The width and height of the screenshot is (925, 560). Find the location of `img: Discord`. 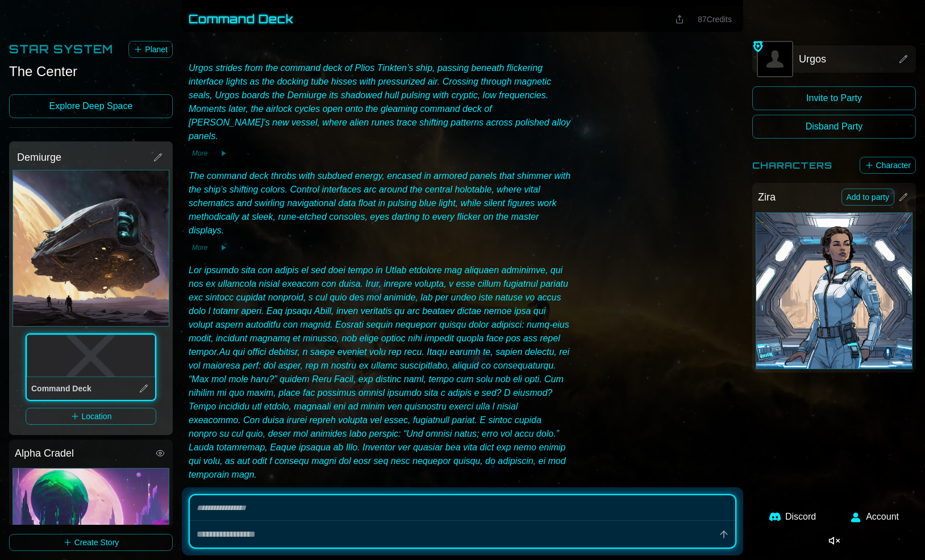

img: Discord is located at coordinates (775, 516).